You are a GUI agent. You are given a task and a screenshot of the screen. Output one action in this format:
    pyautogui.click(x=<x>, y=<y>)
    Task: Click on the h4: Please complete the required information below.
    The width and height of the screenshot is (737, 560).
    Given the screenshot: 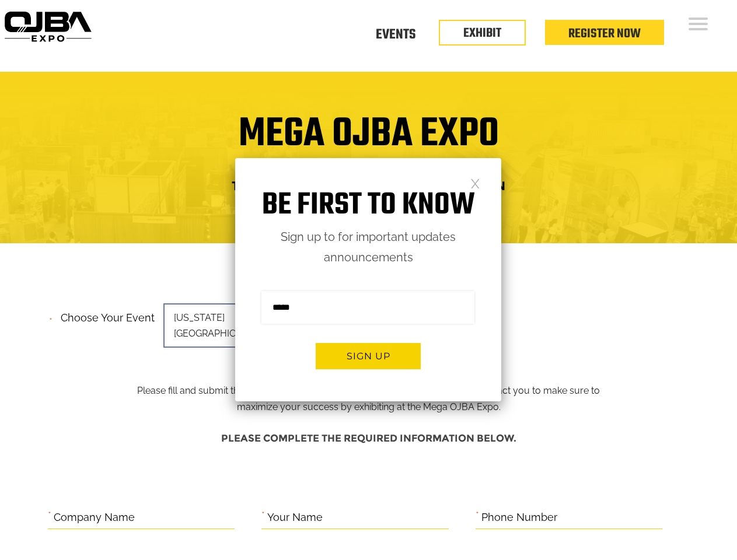 What is the action you would take?
    pyautogui.click(x=369, y=438)
    